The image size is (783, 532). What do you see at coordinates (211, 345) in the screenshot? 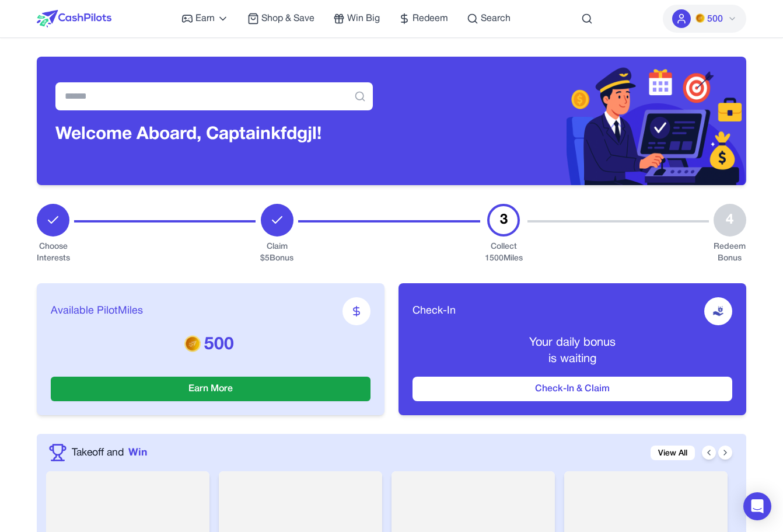
I see `p: 500` at bounding box center [211, 345].